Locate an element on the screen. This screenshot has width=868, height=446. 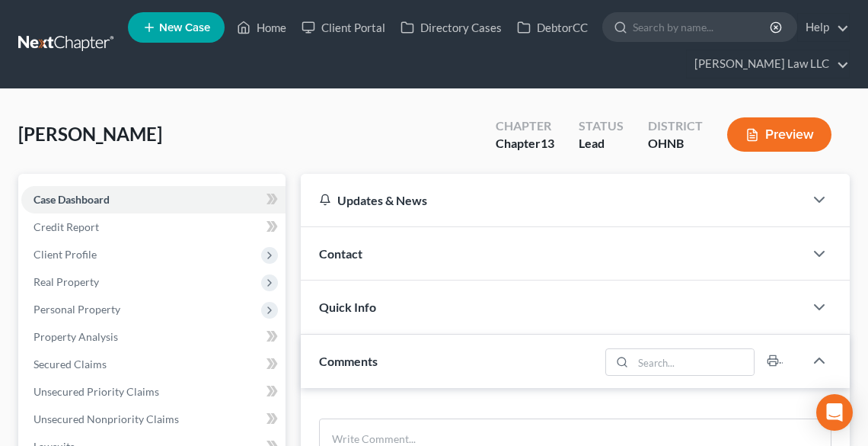
div: Updates & News is located at coordinates (552, 199).